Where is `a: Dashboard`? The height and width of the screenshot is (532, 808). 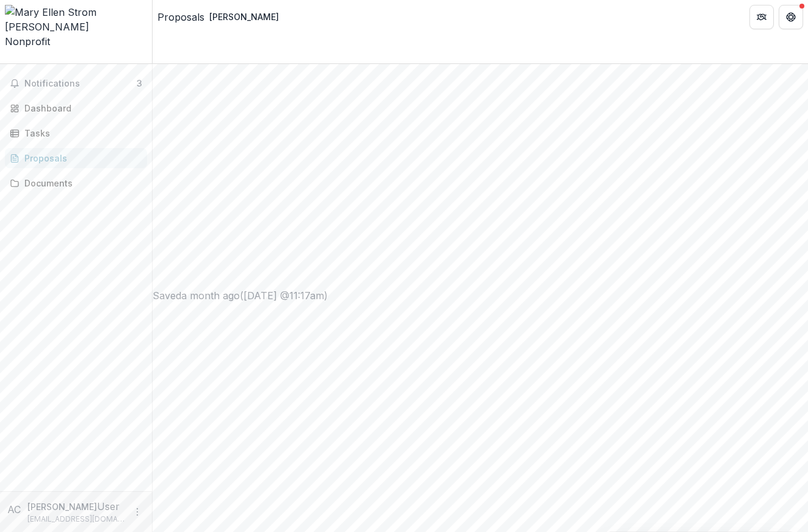 a: Dashboard is located at coordinates (76, 108).